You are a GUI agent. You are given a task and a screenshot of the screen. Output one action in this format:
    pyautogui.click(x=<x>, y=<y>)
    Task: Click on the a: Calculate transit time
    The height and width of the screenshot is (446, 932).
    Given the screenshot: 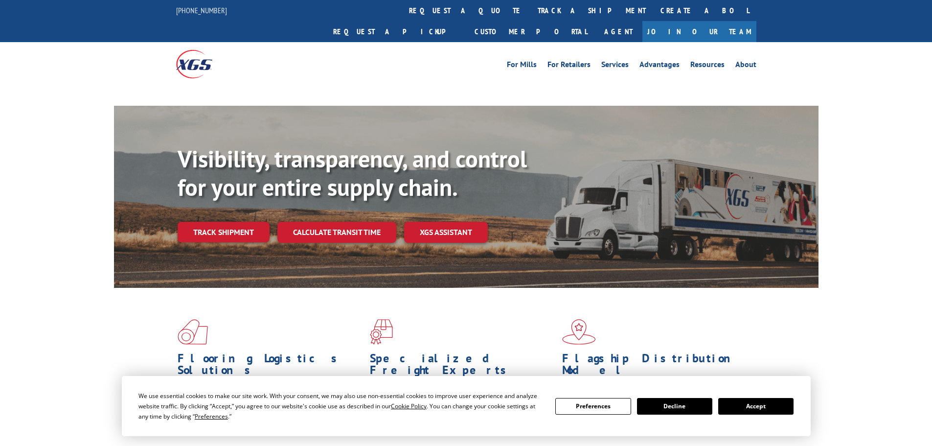 What is the action you would take?
    pyautogui.click(x=337, y=232)
    